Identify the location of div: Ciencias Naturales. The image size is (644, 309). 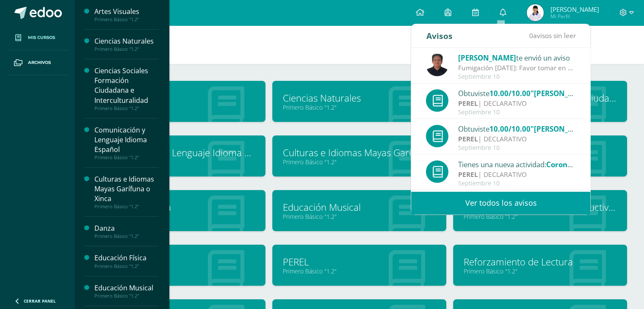
(127, 41).